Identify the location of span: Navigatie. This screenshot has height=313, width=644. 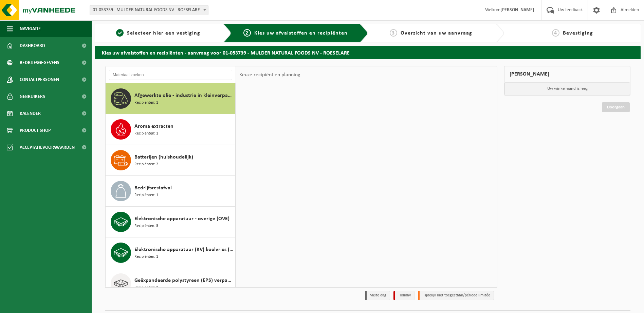
(30, 28).